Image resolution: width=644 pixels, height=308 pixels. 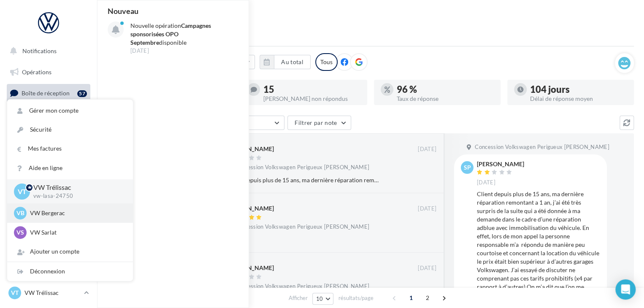 What do you see at coordinates (49, 293) in the screenshot?
I see `a: VT VW Trélissac` at bounding box center [49, 293].